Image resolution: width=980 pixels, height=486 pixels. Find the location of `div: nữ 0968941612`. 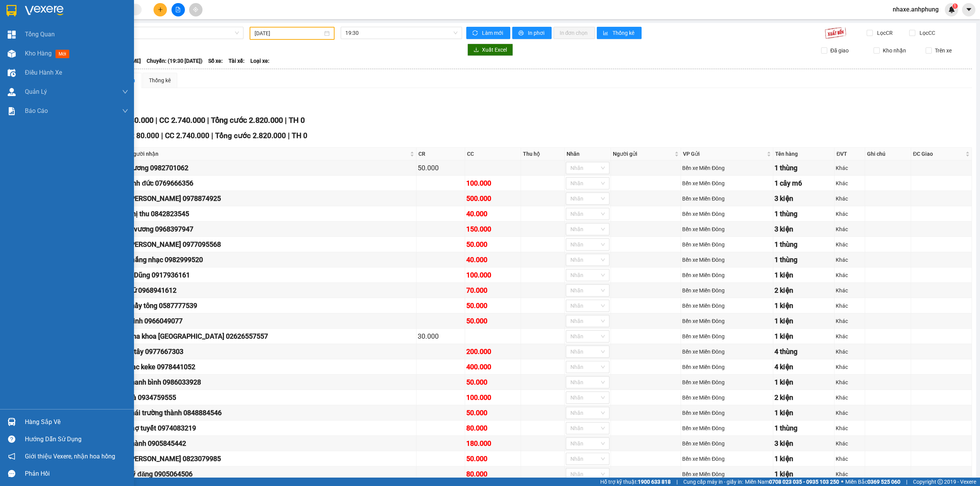

div: nữ 0968941612 is located at coordinates (272, 290).